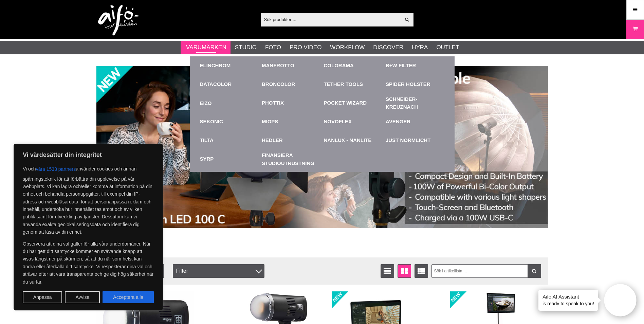 The height and width of the screenshot is (324, 644). I want to click on div: Filter, so click(219, 271).